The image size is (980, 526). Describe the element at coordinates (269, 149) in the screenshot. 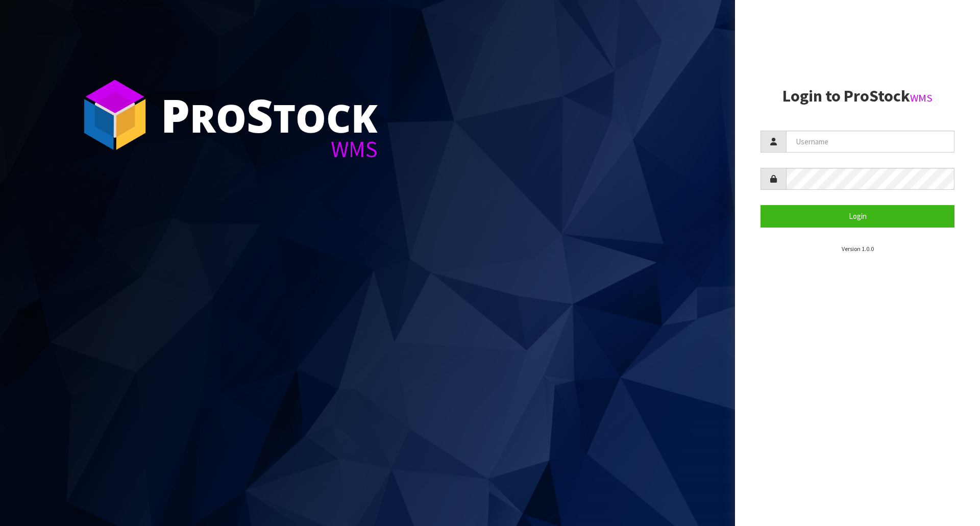

I see `div: WMS` at that location.